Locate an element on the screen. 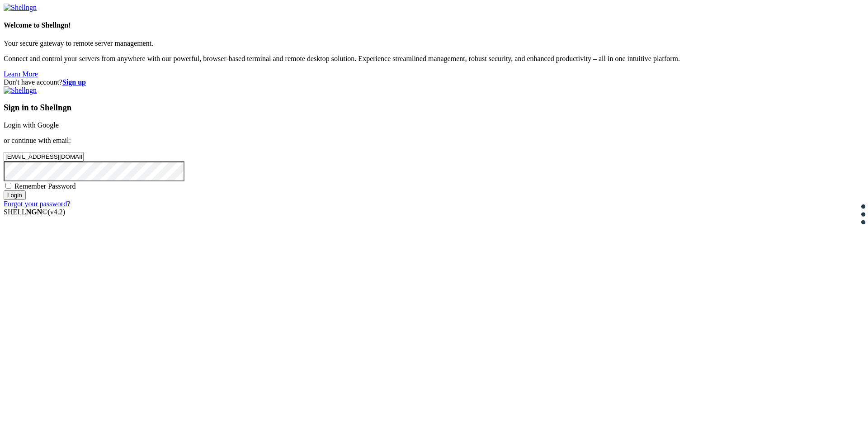 This screenshot has height=431, width=868. h3: Sign in to Shellngn is located at coordinates (434, 107).